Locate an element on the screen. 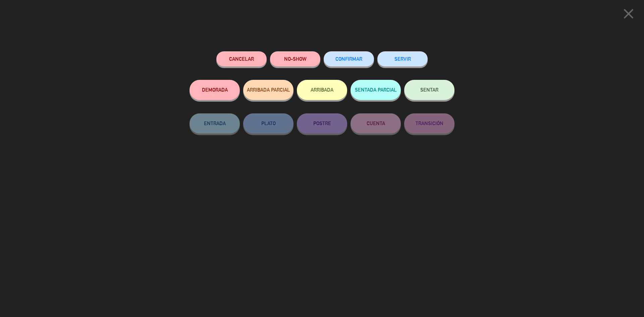 This screenshot has width=644, height=317. button: SERVIR is located at coordinates (402, 59).